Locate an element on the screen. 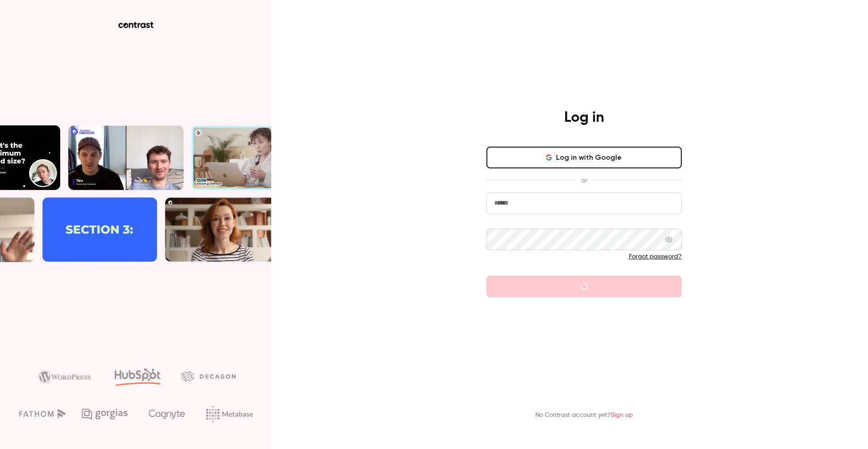 The image size is (868, 449). h4: Log in is located at coordinates (584, 117).